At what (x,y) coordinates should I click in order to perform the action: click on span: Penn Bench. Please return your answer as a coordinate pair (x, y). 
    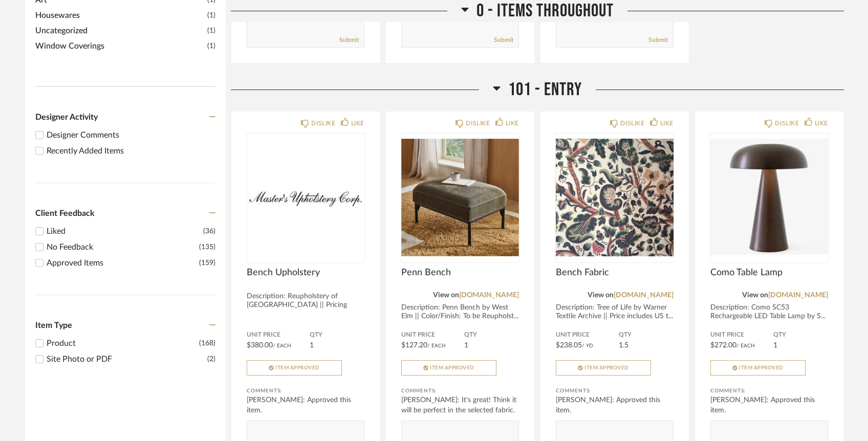
    Looking at the image, I should click on (460, 272).